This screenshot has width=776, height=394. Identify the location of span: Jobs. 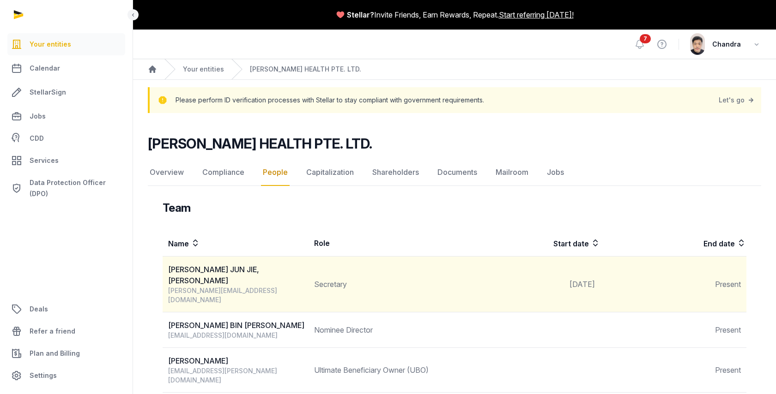
(37, 116).